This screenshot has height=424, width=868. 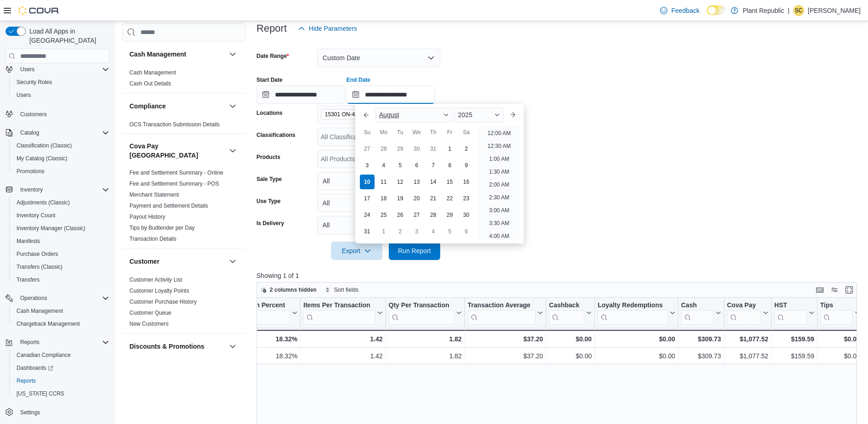 I want to click on div: HST, so click(x=790, y=305).